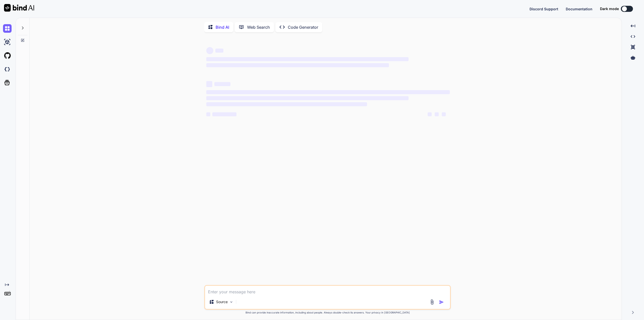  What do you see at coordinates (231, 302) in the screenshot?
I see `img: Pick Models` at bounding box center [231, 302].